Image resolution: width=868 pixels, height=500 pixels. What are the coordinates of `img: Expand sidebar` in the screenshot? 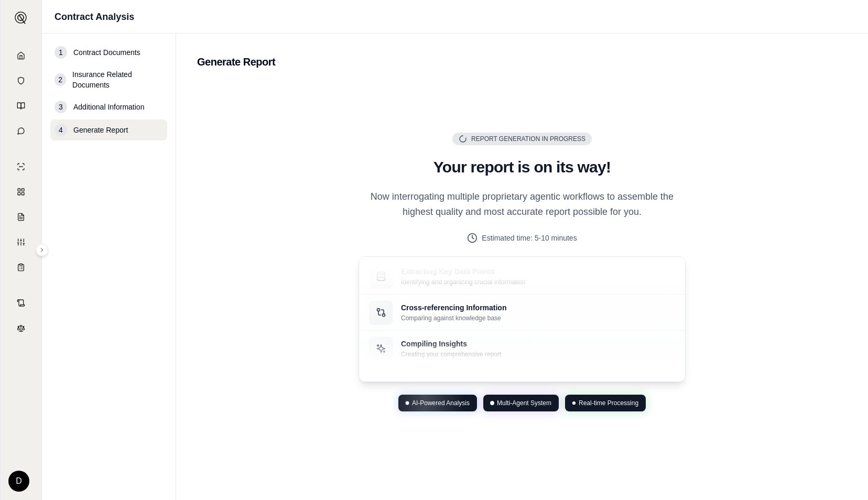 It's located at (21, 18).